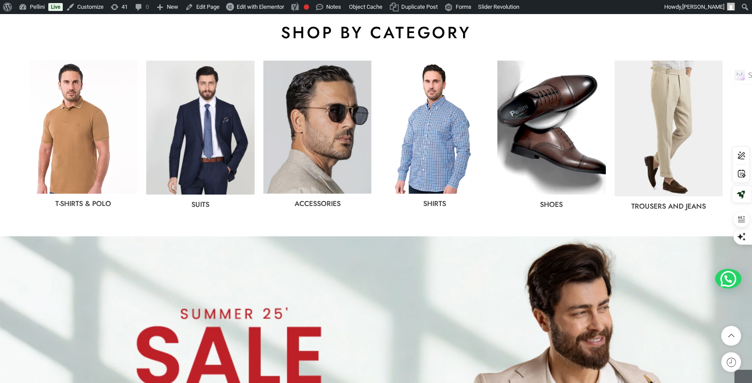  I want to click on span: Edit with Elementor, so click(260, 7).